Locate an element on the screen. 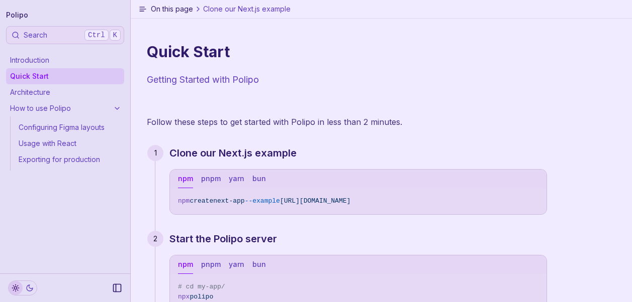 Image resolution: width=632 pixels, height=302 pixels. button: Toggle Theme is located at coordinates (23, 288).